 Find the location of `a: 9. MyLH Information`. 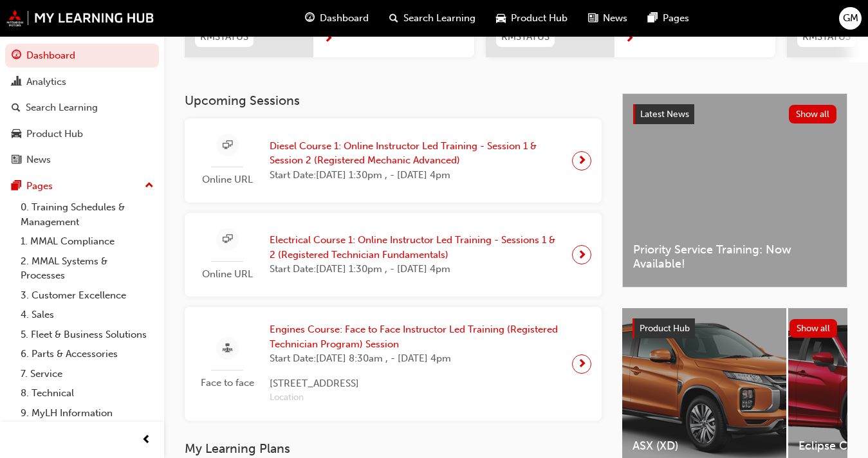

a: 9. MyLH Information is located at coordinates (87, 413).